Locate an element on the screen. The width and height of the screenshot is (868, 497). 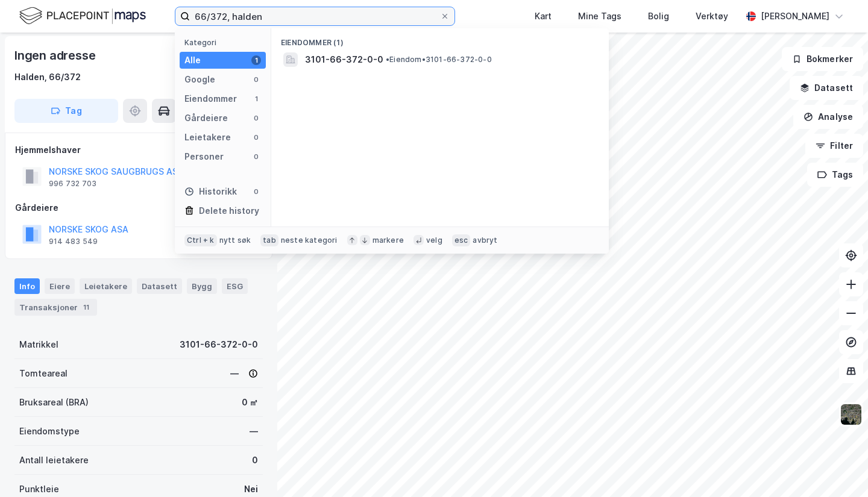
div: Kategori is located at coordinates (225, 42).